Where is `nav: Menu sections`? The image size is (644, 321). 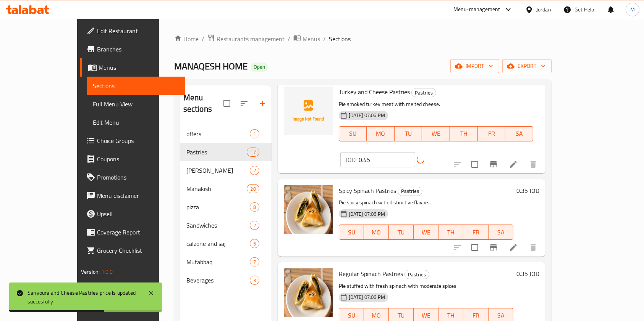 nav: Menu sections is located at coordinates (226, 207).